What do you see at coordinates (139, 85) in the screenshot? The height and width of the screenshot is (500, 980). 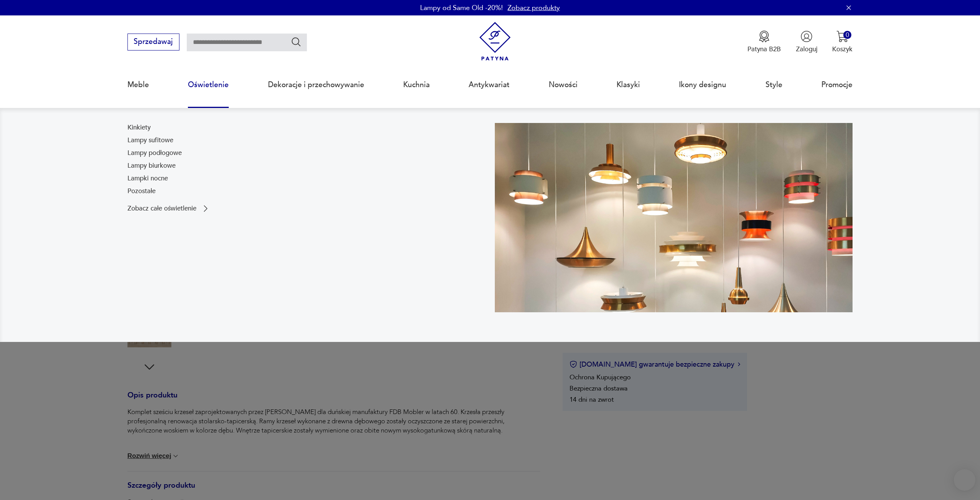 I see `a: Meble` at bounding box center [139, 85].